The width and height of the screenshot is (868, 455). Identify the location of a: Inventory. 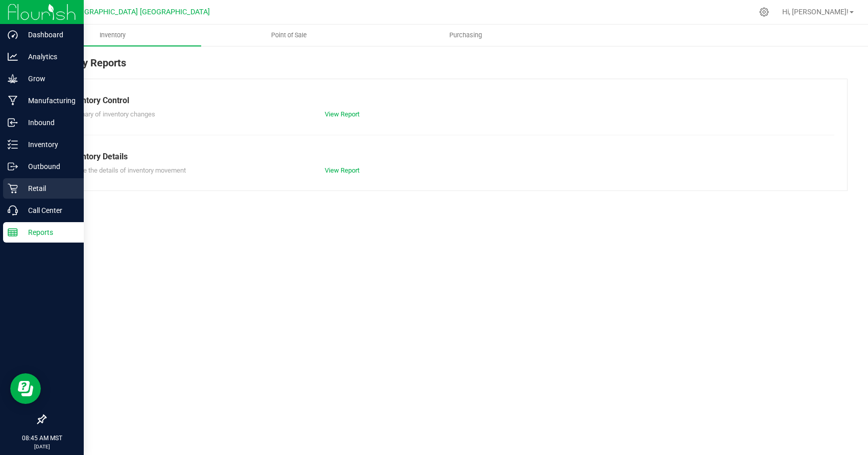
(113, 36).